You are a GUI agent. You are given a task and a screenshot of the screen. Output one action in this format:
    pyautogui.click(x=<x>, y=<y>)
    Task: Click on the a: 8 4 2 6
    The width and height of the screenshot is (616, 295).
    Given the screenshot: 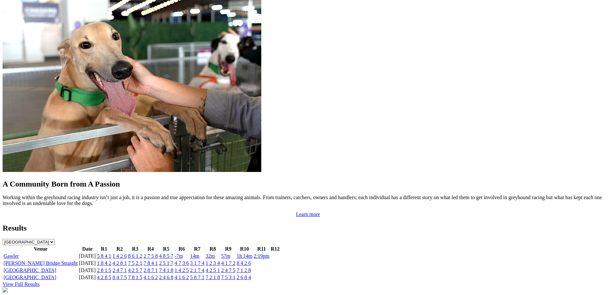 What is the action you would take?
    pyautogui.click(x=244, y=263)
    